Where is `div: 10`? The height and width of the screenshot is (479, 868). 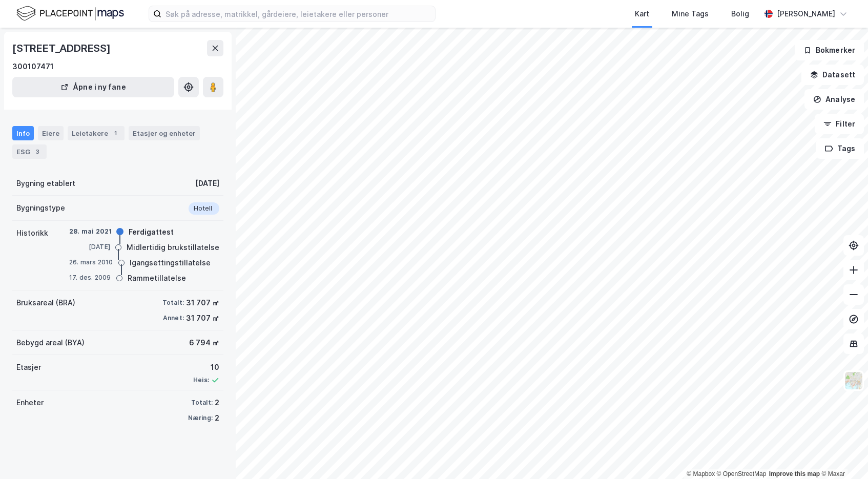
div: 10 is located at coordinates (206, 367).